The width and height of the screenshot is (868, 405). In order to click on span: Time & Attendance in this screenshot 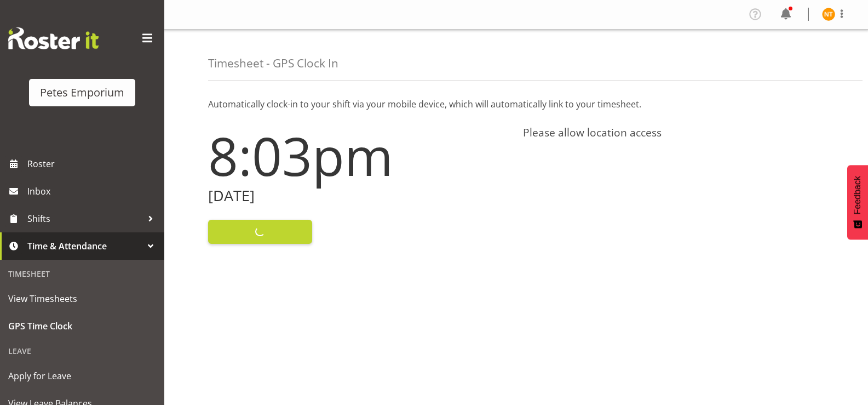, I will do `click(85, 246)`.